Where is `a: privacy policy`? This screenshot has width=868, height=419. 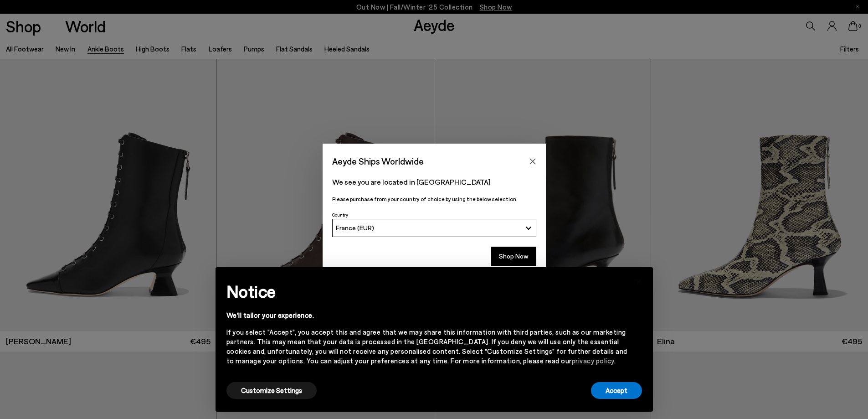
a: privacy policy is located at coordinates (593, 360).